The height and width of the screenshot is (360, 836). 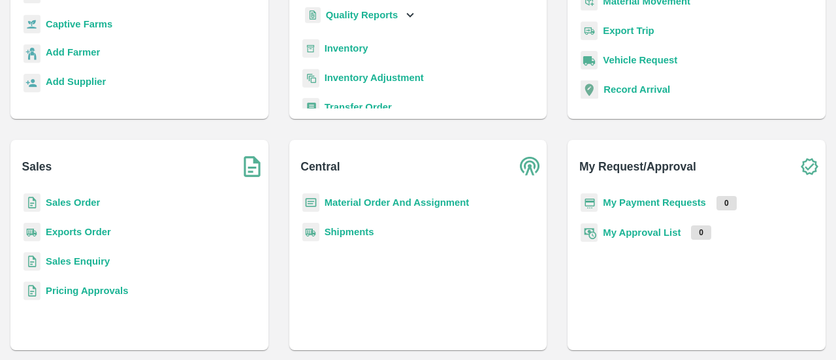 What do you see at coordinates (628, 31) in the screenshot?
I see `a: Export Trip` at bounding box center [628, 31].